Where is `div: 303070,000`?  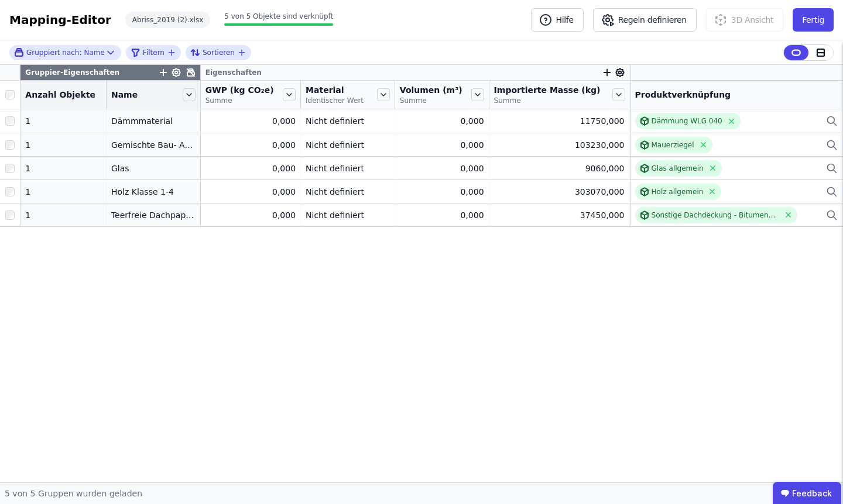
div: 303070,000 is located at coordinates (559, 192).